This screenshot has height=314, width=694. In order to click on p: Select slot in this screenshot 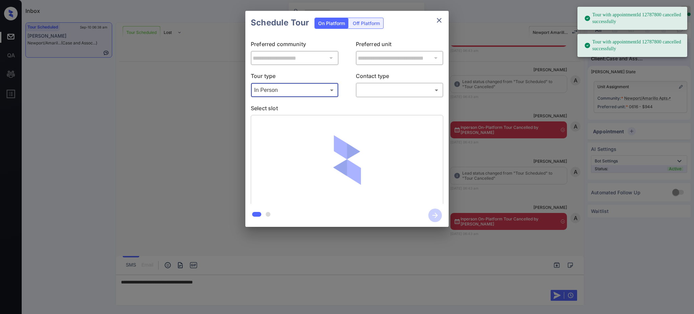, I will do `click(347, 110)`.